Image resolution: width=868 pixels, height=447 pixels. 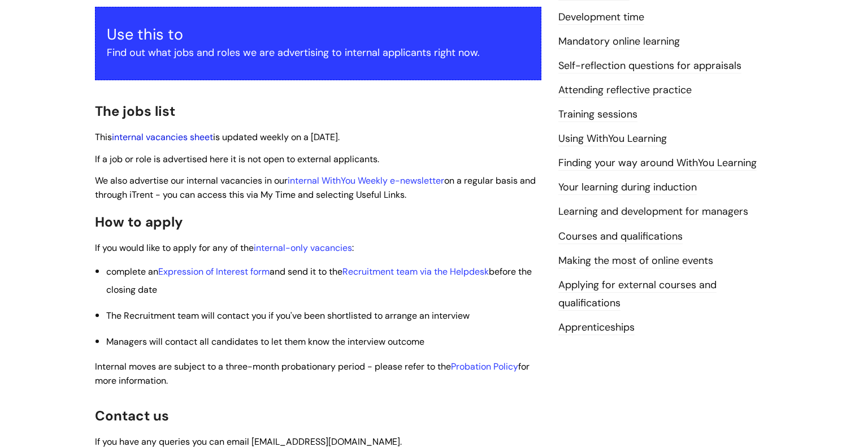 I want to click on a: Training sessions, so click(x=598, y=115).